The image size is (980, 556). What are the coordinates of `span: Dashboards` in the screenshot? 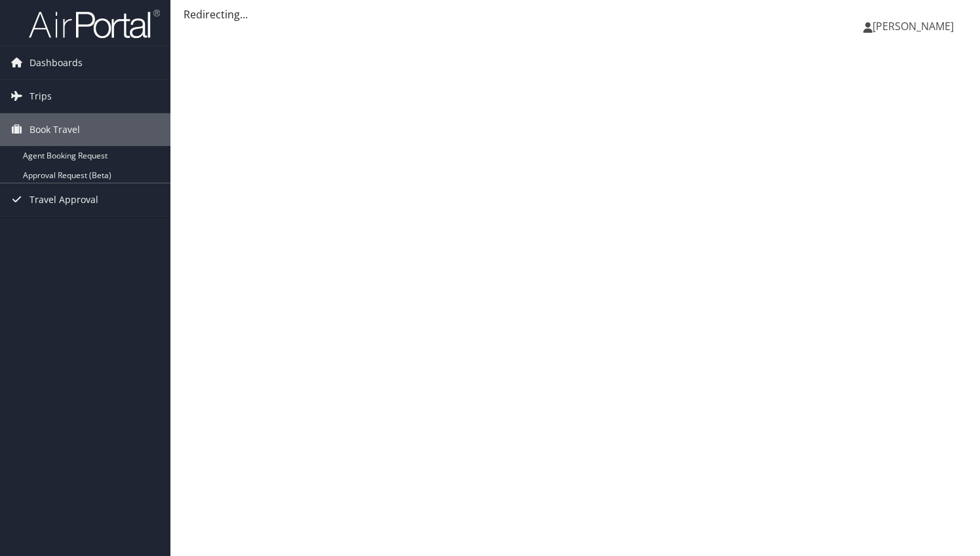 It's located at (56, 63).